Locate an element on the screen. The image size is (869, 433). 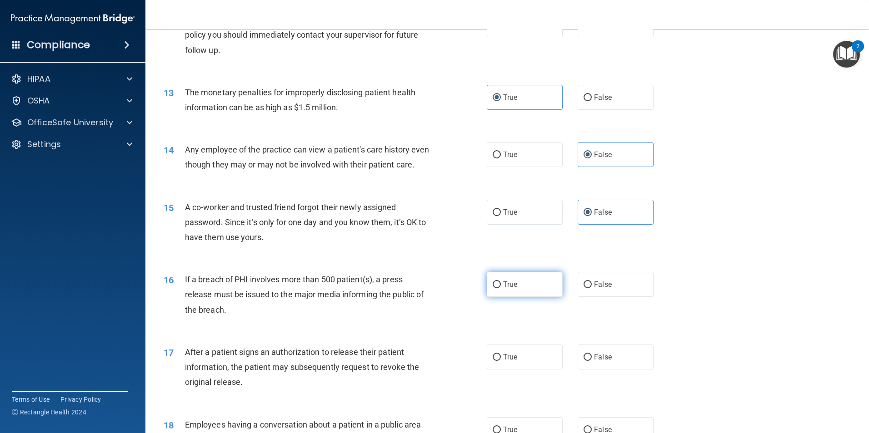
a: HIPAA is located at coordinates (71, 79).